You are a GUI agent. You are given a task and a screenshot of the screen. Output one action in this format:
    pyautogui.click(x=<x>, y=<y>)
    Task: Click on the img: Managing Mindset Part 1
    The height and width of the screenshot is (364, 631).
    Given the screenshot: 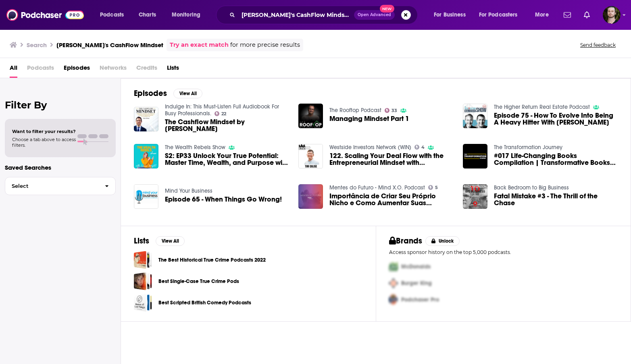 What is the action you would take?
    pyautogui.click(x=310, y=116)
    